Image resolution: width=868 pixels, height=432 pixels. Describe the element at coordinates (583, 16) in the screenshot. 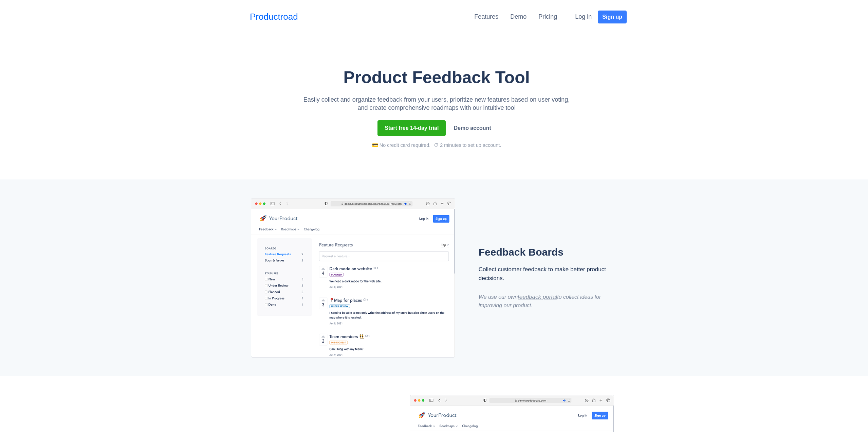

I see `button: Log in` at that location.